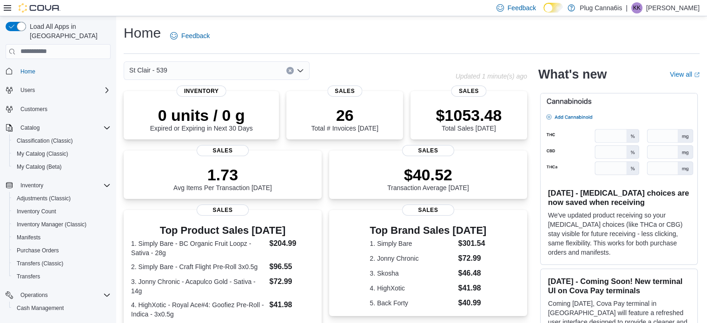 This screenshot has height=323, width=707. Describe the element at coordinates (44, 198) in the screenshot. I see `a: Adjustments (Classic)` at that location.